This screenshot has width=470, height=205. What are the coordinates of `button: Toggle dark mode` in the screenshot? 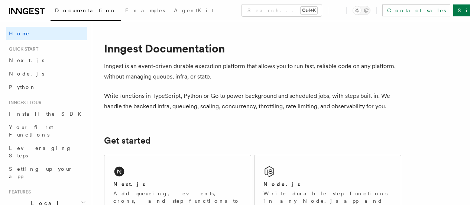 It's located at (361, 10).